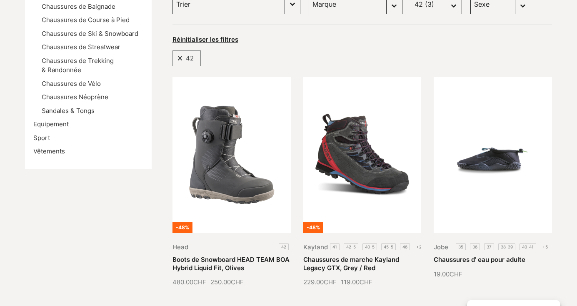 The height and width of the screenshot is (306, 577). I want to click on a: Boots de Snowboard HEAD TEAM BOA Hybrid Liquid Fit, Olives, so click(231, 263).